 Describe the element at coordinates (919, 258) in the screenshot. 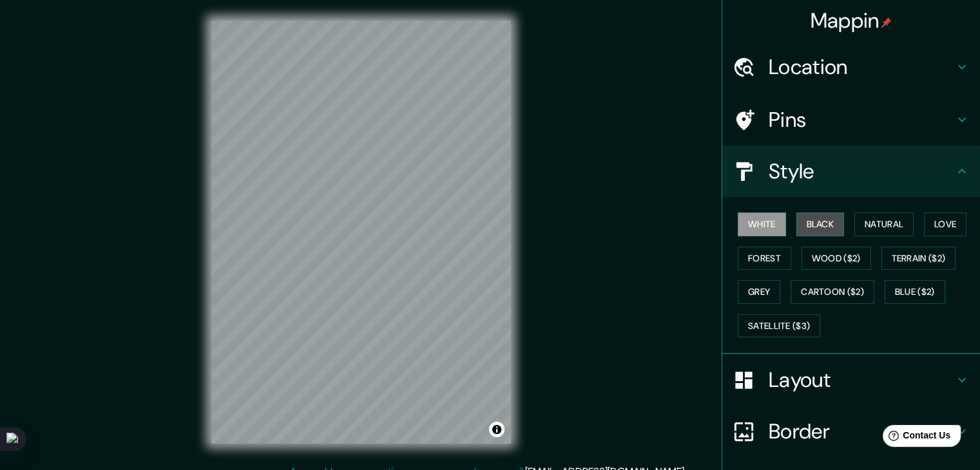

I see `button: Terrain ($2)` at that location.